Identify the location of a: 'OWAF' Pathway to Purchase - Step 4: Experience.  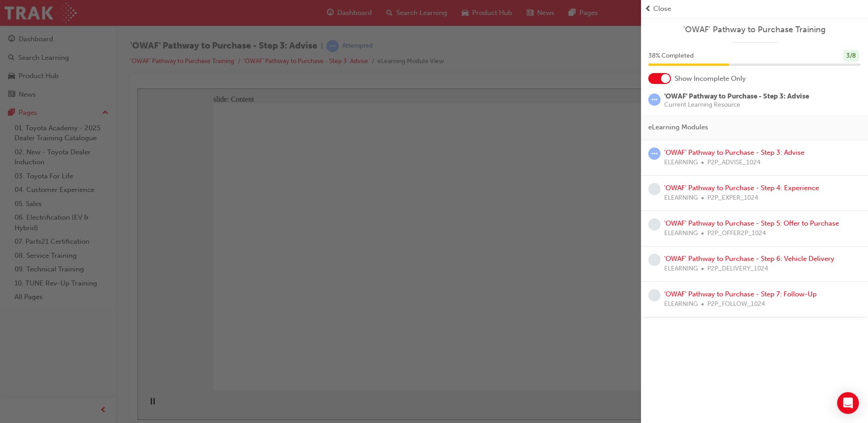
(741, 188).